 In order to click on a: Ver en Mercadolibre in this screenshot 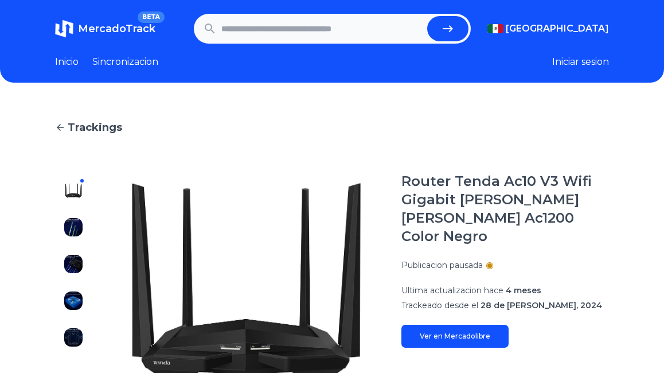, I will do `click(455, 336)`.